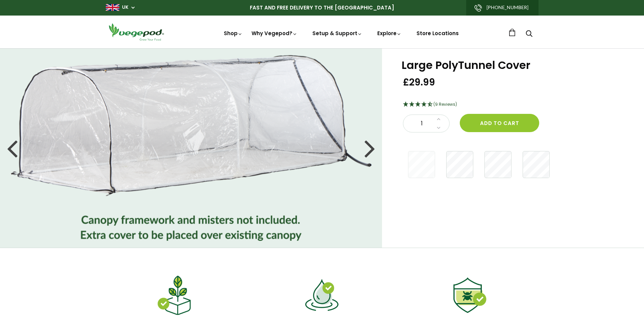  Describe the element at coordinates (337, 33) in the screenshot. I see `a: Setup & Support` at that location.